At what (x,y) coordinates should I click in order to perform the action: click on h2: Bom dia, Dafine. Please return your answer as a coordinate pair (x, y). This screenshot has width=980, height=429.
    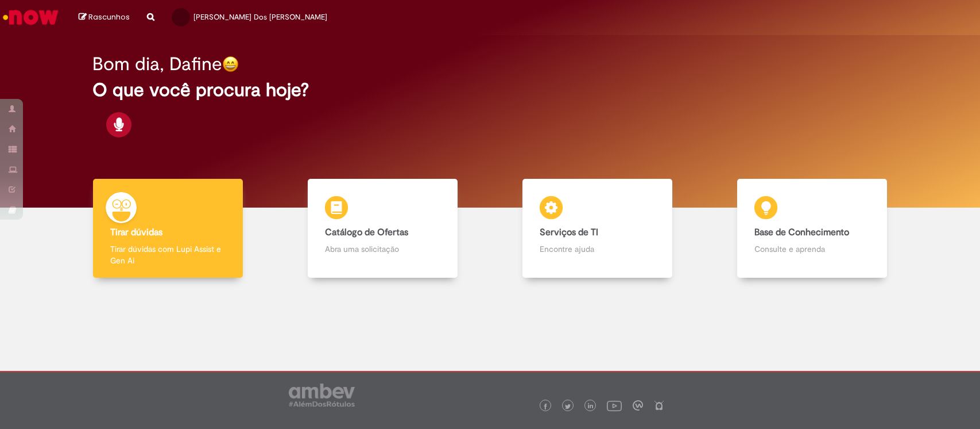
    Looking at the image, I should click on (157, 64).